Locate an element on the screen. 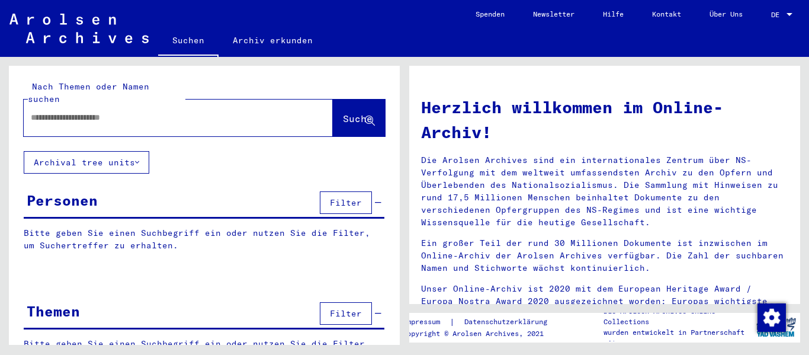  a: Impressum is located at coordinates (426, 322).